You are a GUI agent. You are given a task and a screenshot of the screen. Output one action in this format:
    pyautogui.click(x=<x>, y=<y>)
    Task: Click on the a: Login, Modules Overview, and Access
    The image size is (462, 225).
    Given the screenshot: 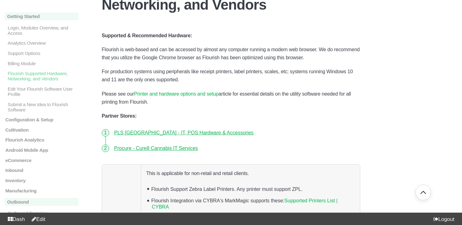 What is the action you would take?
    pyautogui.click(x=42, y=30)
    